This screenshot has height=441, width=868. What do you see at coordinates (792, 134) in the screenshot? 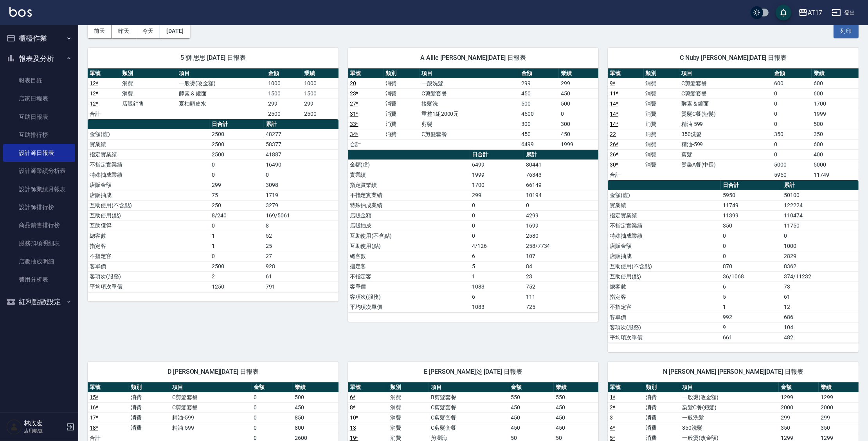
I see `td: 350` at bounding box center [792, 134].